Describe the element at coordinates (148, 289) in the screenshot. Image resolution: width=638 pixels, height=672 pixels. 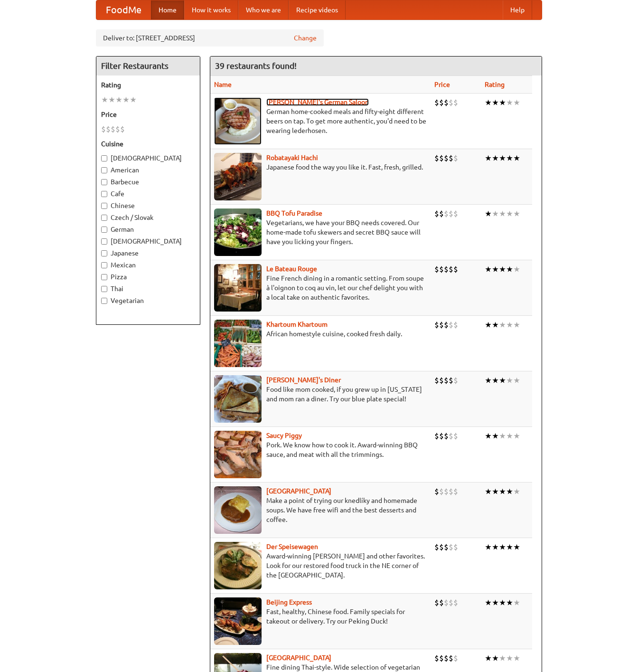
I see `label: Thai` at that location.